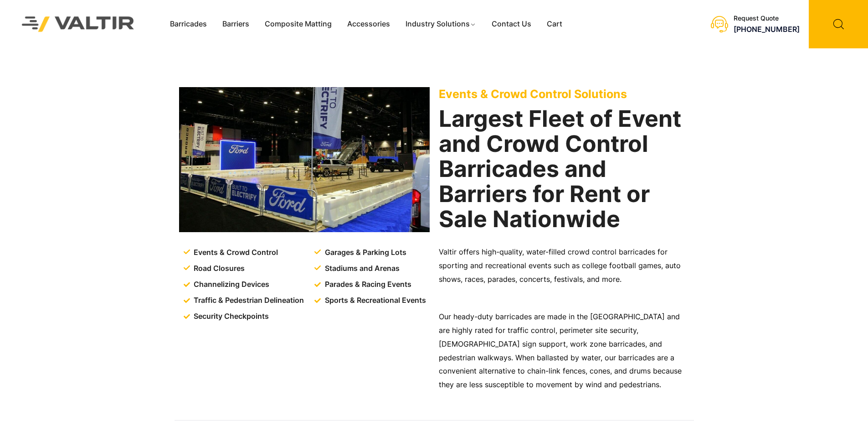  What do you see at coordinates (564, 94) in the screenshot?
I see `p: Events & Crowd Control Solutions` at bounding box center [564, 94].